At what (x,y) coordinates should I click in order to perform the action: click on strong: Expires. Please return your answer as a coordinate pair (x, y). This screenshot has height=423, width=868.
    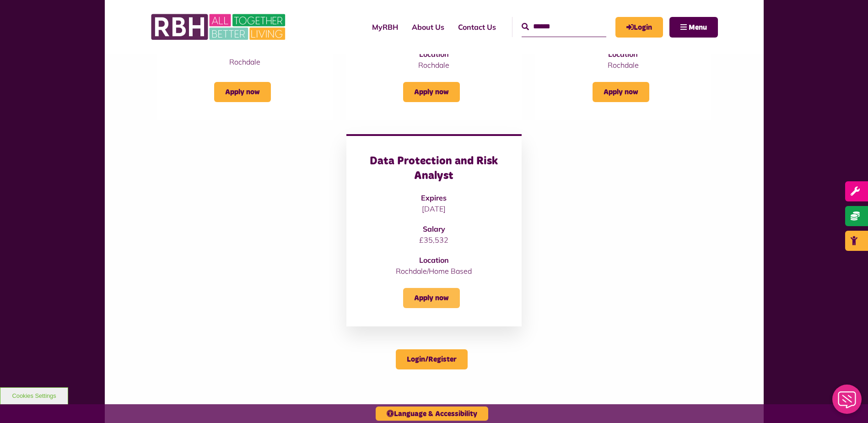
    Looking at the image, I should click on (433, 198).